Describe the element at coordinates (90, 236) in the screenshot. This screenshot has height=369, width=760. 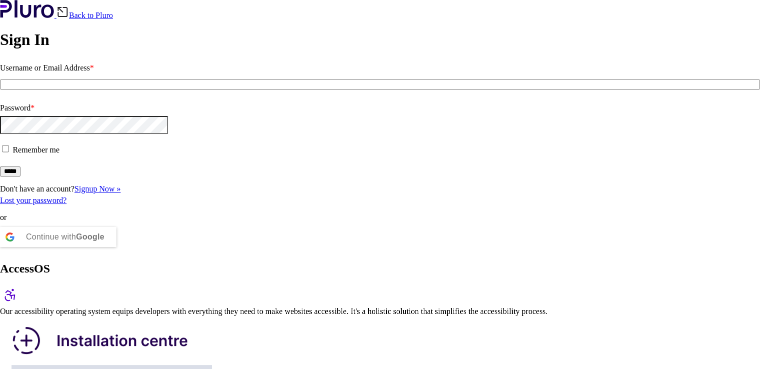
I see `b: Google` at that location.